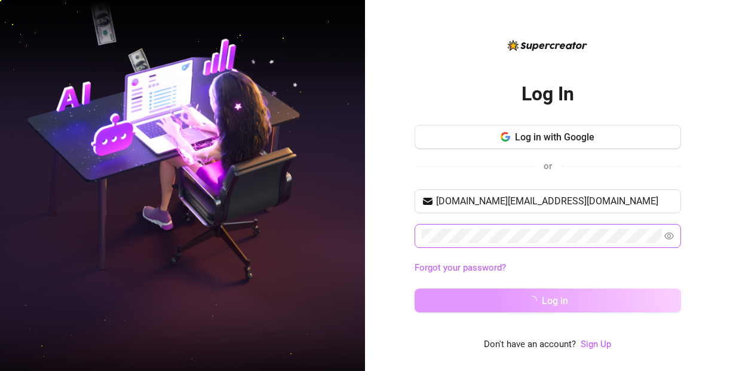 The image size is (730, 371). I want to click on span: Don't have an account?, so click(530, 345).